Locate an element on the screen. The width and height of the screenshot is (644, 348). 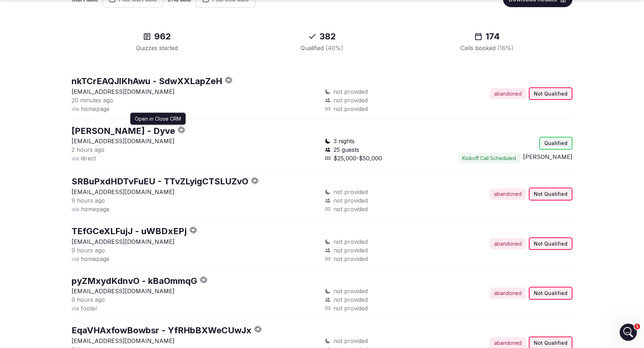
button: pyZMxydKdnvO - kBaOmmqG is located at coordinates (134, 282).